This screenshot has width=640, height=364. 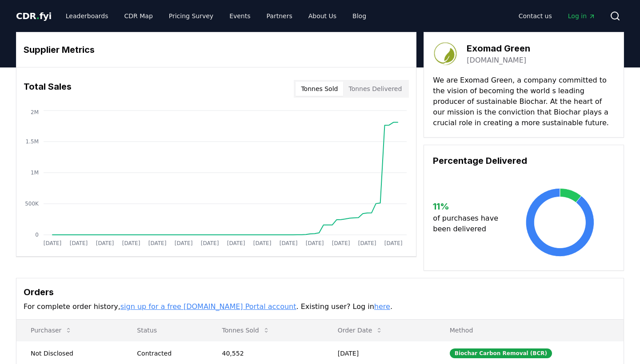 What do you see at coordinates (498, 48) in the screenshot?
I see `h3: Exomad Green` at bounding box center [498, 48].